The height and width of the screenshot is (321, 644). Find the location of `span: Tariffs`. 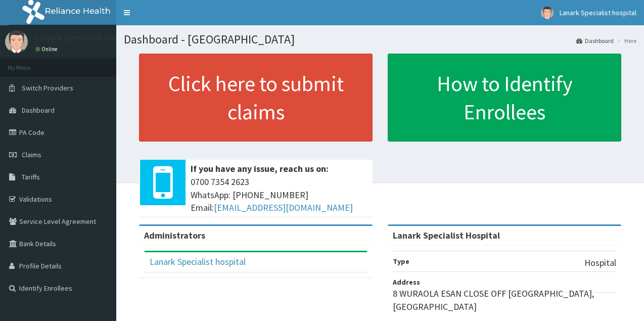

span: Tariffs is located at coordinates (31, 177).